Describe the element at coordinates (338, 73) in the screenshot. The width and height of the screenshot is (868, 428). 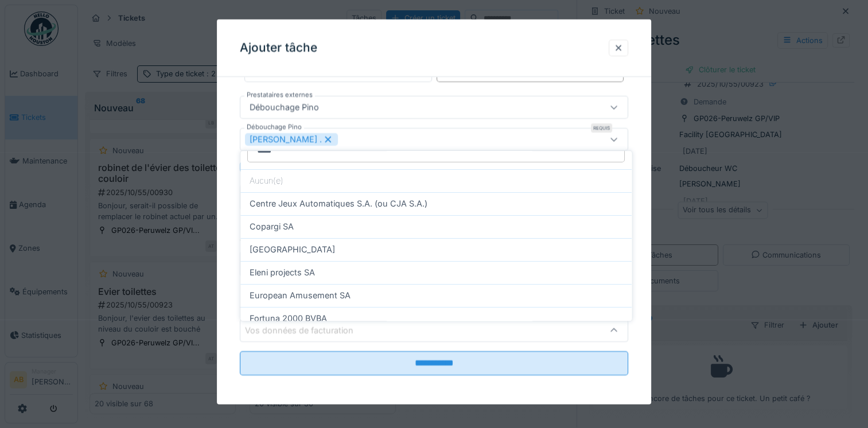
I see `div: En interne` at that location.